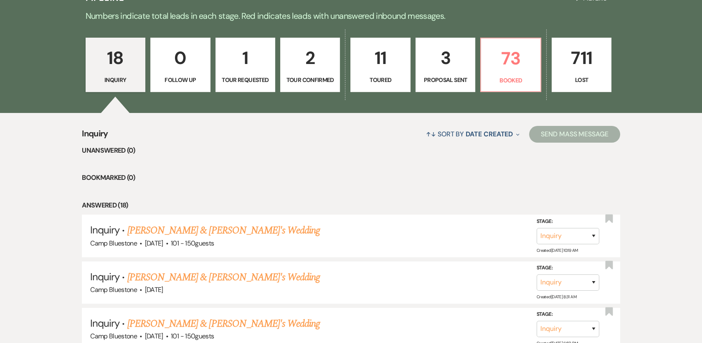 The image size is (702, 343). Describe the element at coordinates (380, 58) in the screenshot. I see `p: 11` at that location.